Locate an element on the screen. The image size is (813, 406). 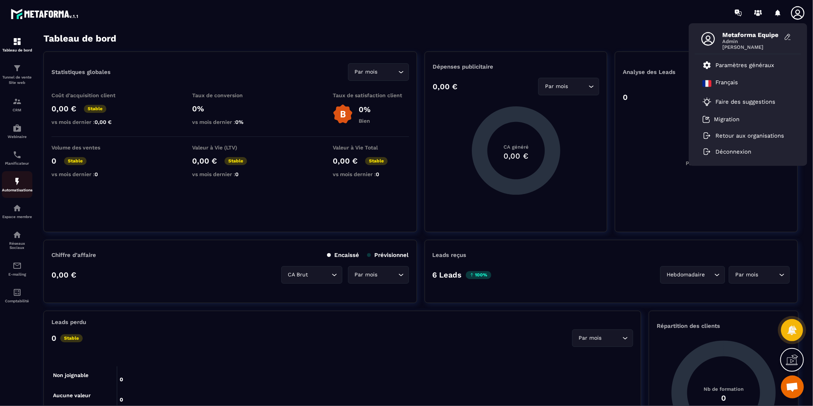
p: Dépenses publicitaire is located at coordinates (516, 67).